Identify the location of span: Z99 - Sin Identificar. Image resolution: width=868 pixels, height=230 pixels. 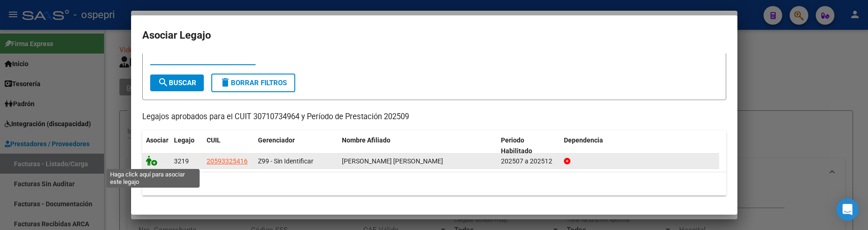
(286, 161).